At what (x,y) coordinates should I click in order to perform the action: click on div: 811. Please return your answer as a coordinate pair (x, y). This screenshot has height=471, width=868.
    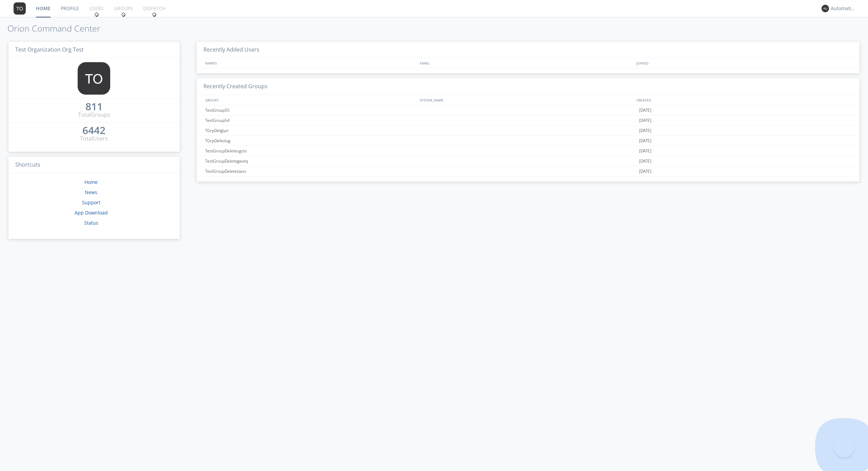
    Looking at the image, I should click on (94, 106).